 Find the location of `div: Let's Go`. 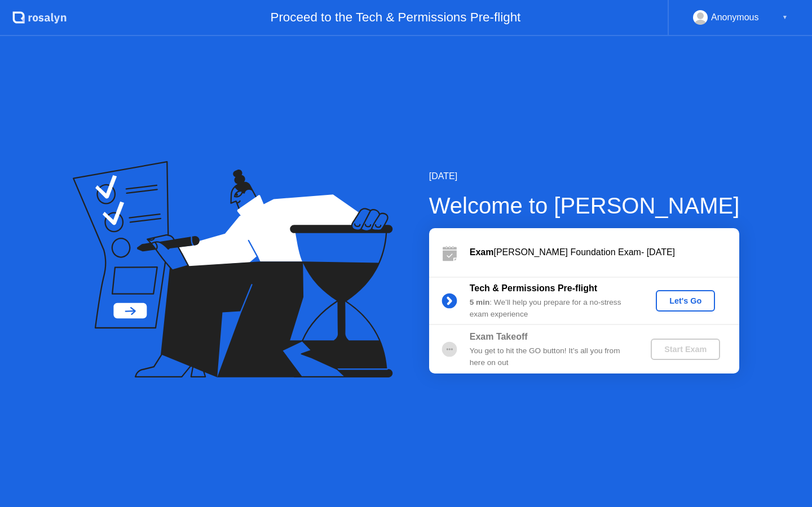

div: Let's Go is located at coordinates (685, 301).